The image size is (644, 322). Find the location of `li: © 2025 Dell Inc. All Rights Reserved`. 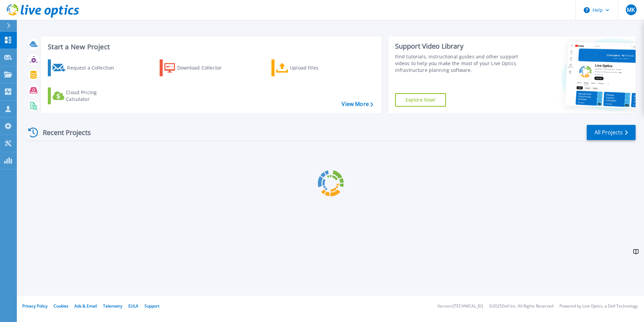

li: © 2025 Dell Inc. All Rights Reserved is located at coordinates (520, 306).